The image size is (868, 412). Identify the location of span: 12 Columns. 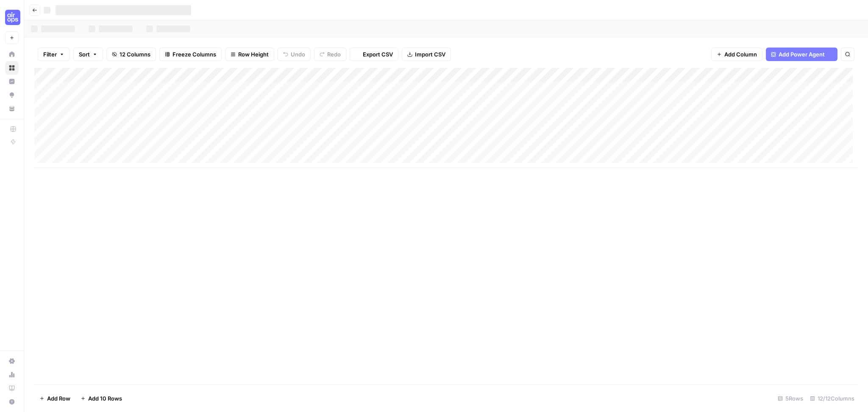
(135, 54).